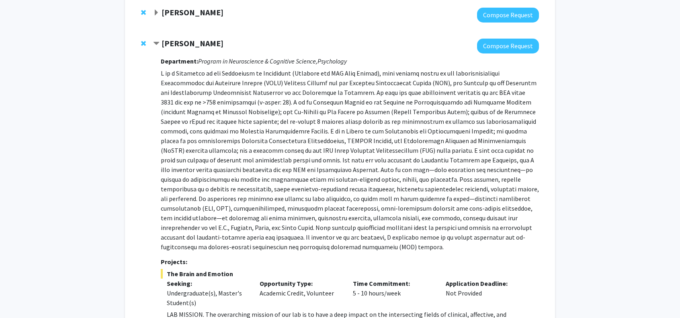  What do you see at coordinates (486, 293) in the screenshot?
I see `div: Not Provided` at bounding box center [486, 293].